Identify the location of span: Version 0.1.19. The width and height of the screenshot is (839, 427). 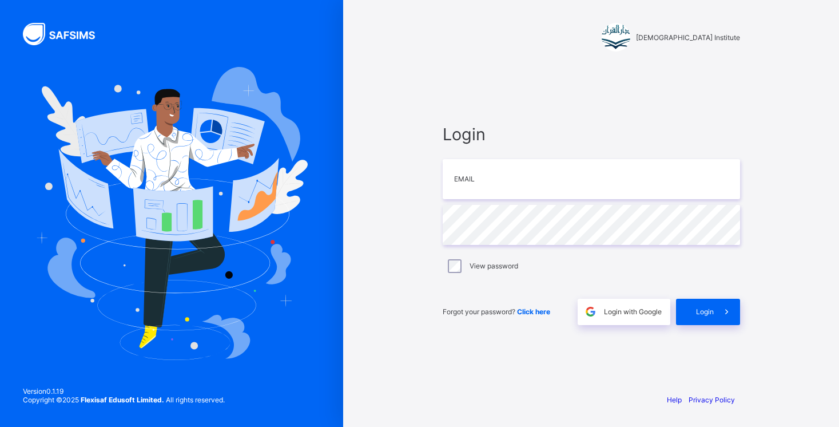
(124, 391).